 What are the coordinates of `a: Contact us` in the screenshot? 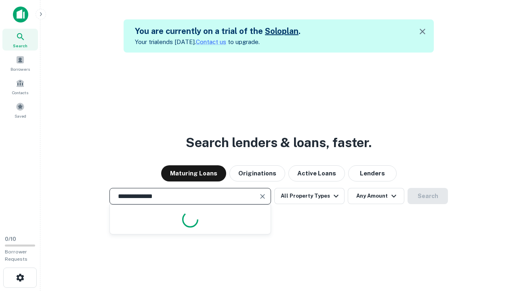 It's located at (211, 42).